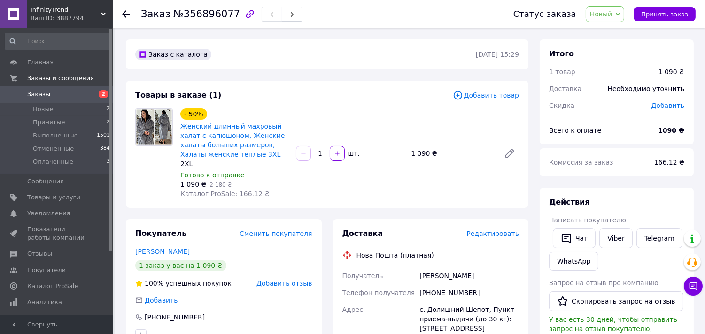  I want to click on span: Всего к оплате, so click(575, 131).